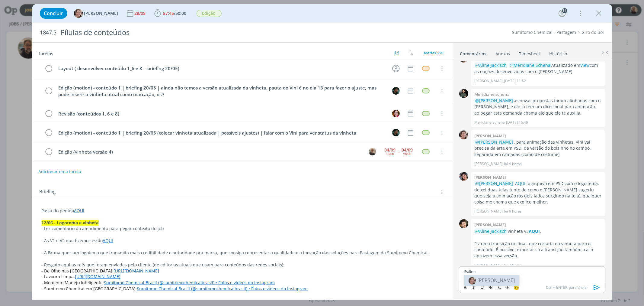  I want to click on p: @aline, so click(532, 271).